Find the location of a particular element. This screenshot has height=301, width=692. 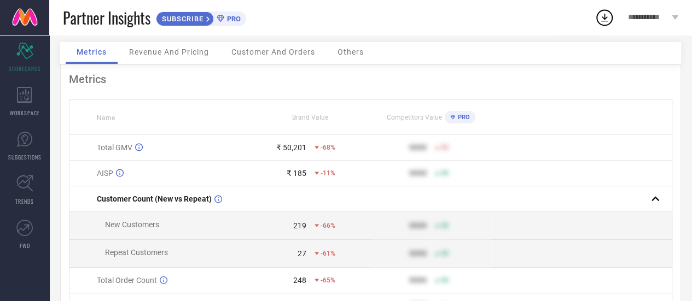

span: TRENDS is located at coordinates (25, 201).